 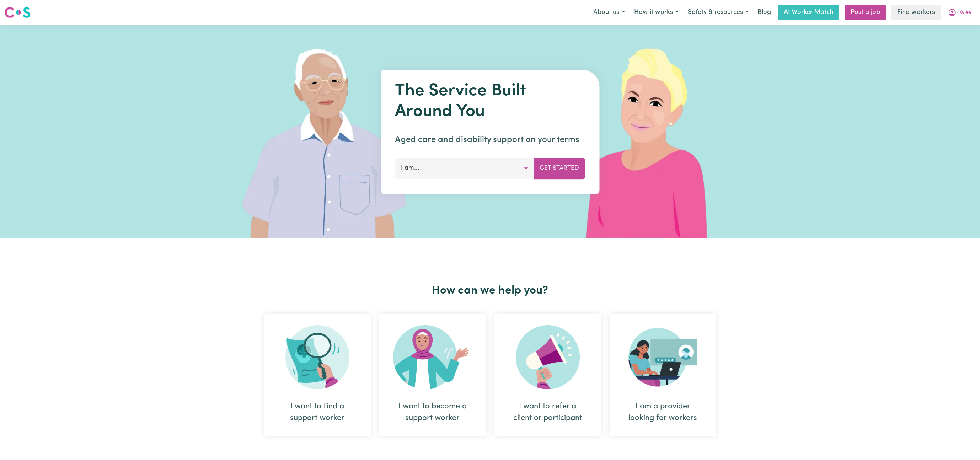 I want to click on img: Careseekers logo, so click(x=17, y=13).